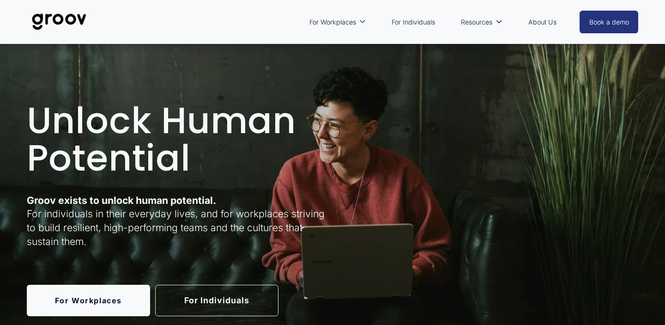  Describe the element at coordinates (610, 22) in the screenshot. I see `a: Book a demo` at that location.